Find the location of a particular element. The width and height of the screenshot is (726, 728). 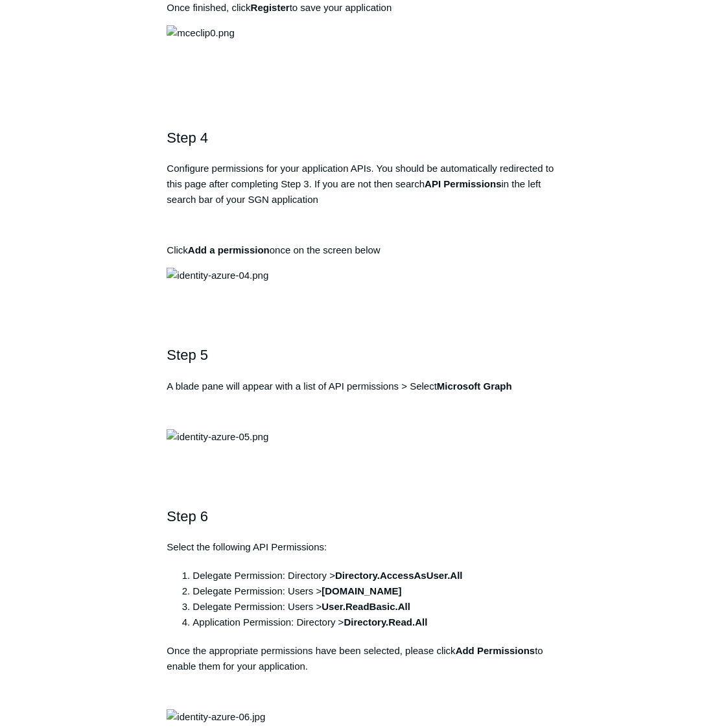

p: Configure permissions for your application APIs. You should be automatically redirected to this p... is located at coordinates (363, 184).